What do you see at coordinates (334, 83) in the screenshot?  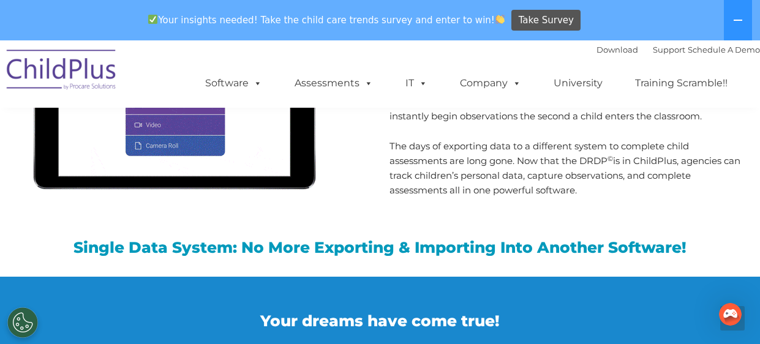 I see `a: Assessments` at bounding box center [334, 83].